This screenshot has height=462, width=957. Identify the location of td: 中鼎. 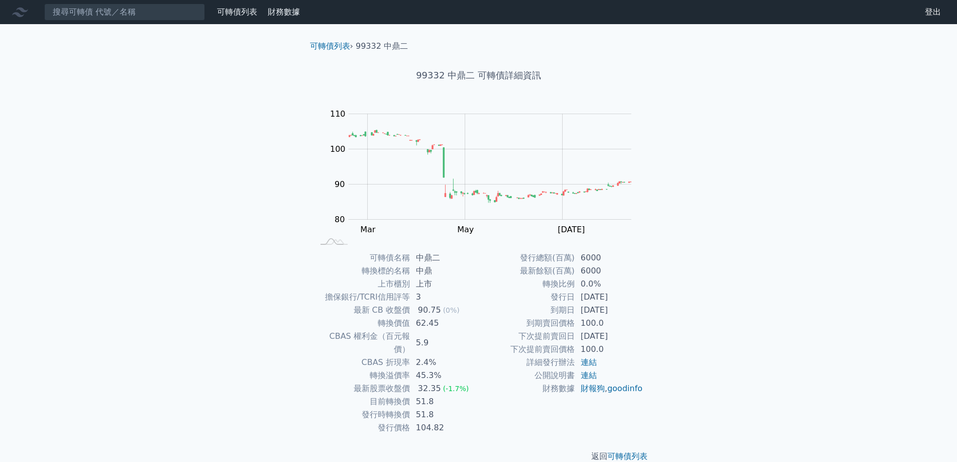
(444, 271).